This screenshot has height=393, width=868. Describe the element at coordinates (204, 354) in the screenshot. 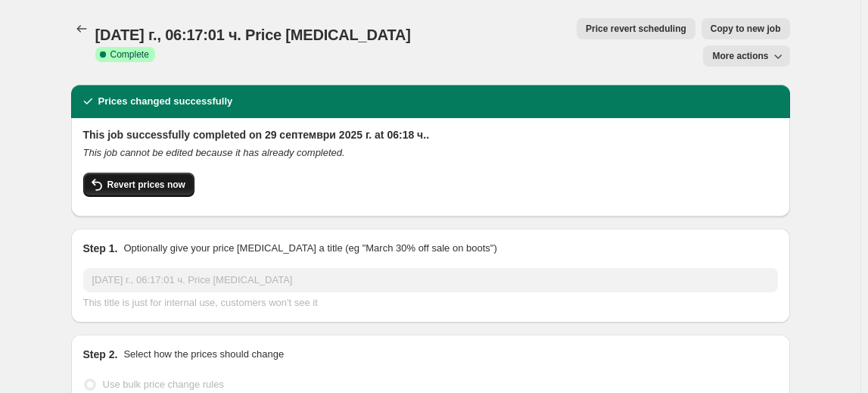

I see `p: Select how the prices should change` at that location.